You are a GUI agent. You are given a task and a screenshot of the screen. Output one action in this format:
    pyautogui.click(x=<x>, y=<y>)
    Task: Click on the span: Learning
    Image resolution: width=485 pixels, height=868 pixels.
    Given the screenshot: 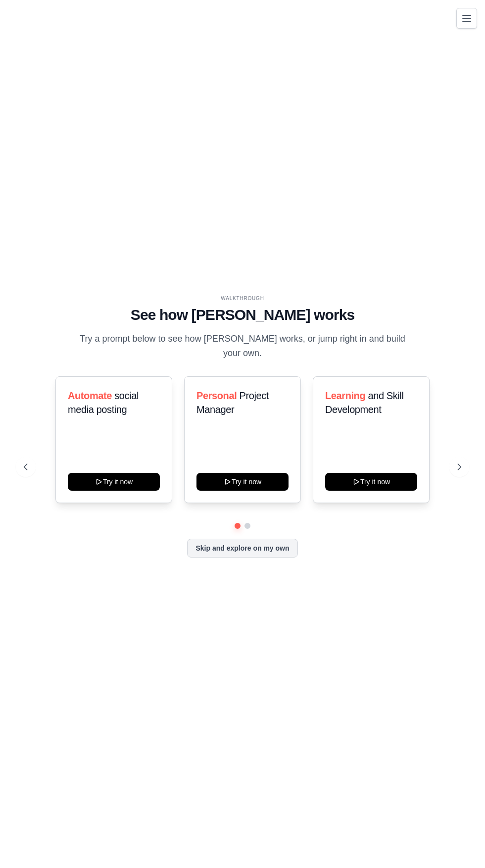 What is the action you would take?
    pyautogui.click(x=345, y=396)
    